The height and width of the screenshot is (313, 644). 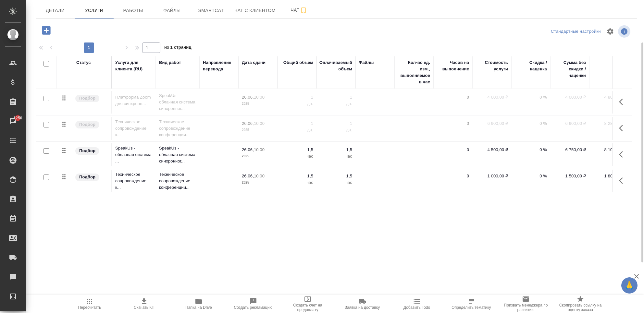 I want to click on div: Сумма без скидки / наценки, so click(x=570, y=69).